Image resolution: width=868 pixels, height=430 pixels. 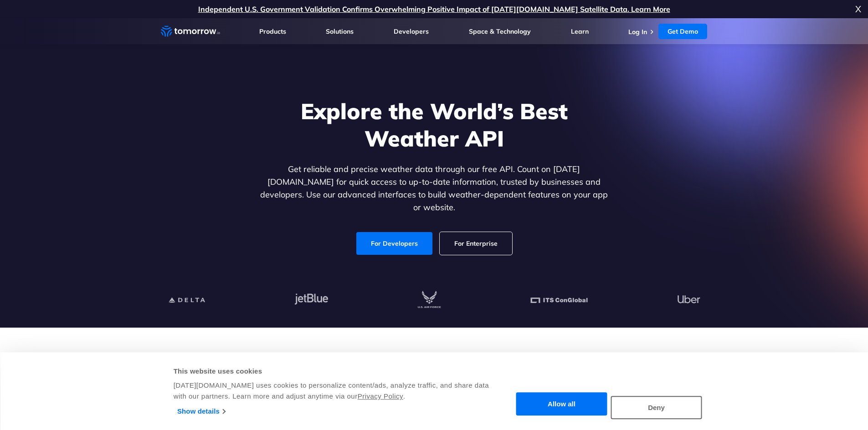 I want to click on a: Learn, so click(x=579, y=31).